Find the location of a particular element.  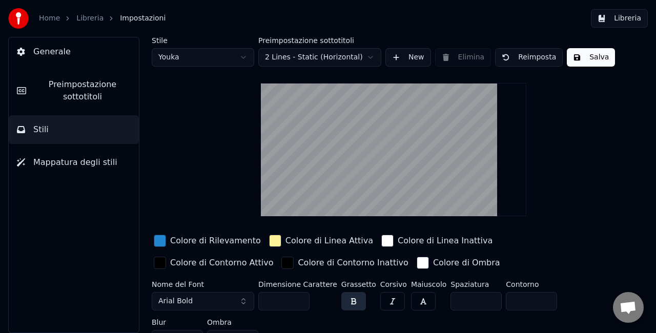

span: Mappatura degli stili is located at coordinates (75, 162).